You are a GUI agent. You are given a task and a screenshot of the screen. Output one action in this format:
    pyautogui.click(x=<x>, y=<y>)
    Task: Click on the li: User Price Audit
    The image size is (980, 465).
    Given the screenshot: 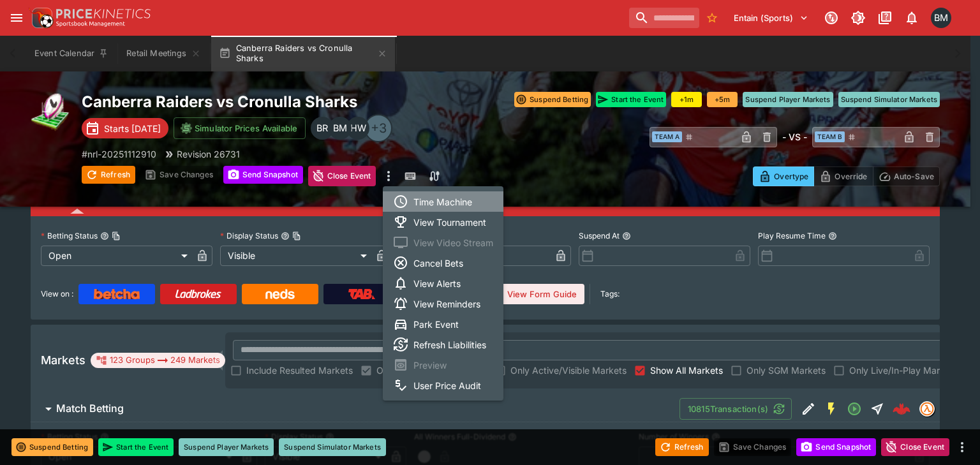 What is the action you would take?
    pyautogui.click(x=443, y=386)
    